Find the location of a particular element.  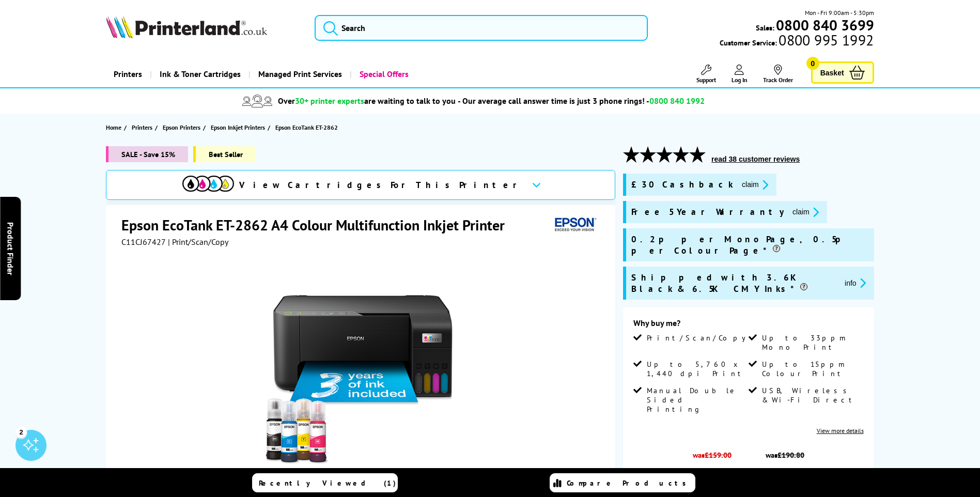

span: Shipped with 3.6K Black & 6.5K CMY Inks* is located at coordinates (734, 283).